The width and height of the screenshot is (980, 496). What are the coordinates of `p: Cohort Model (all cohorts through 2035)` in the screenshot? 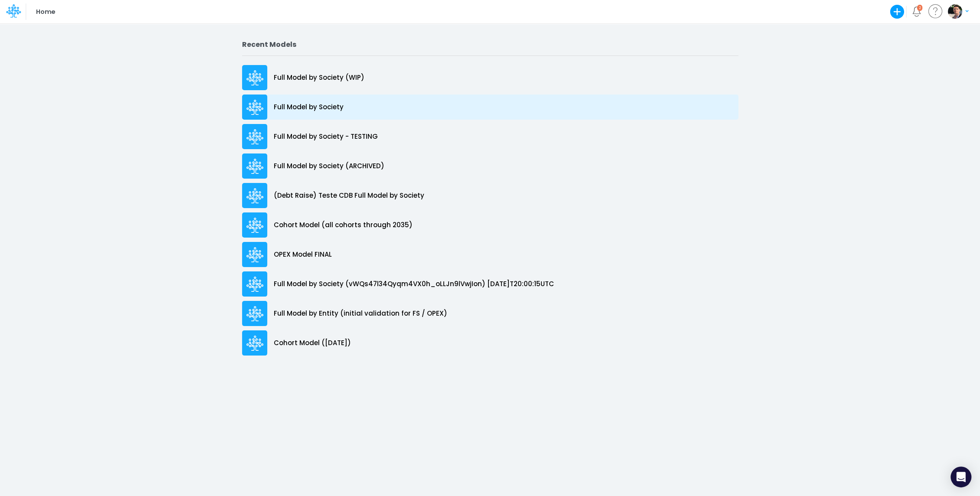 It's located at (344, 225).